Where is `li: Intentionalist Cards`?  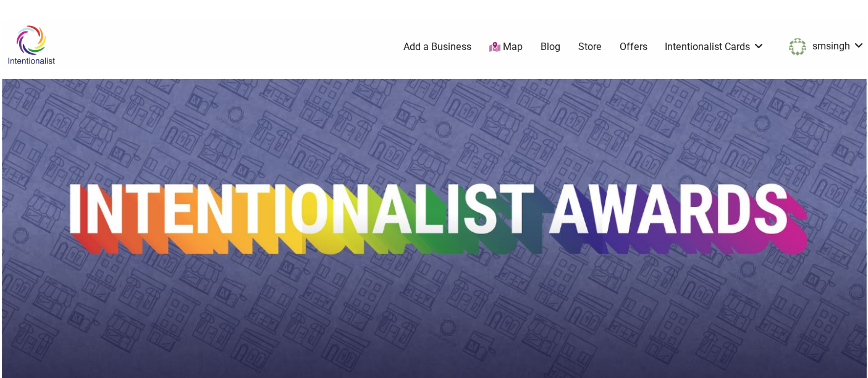 li: Intentionalist Cards is located at coordinates (715, 47).